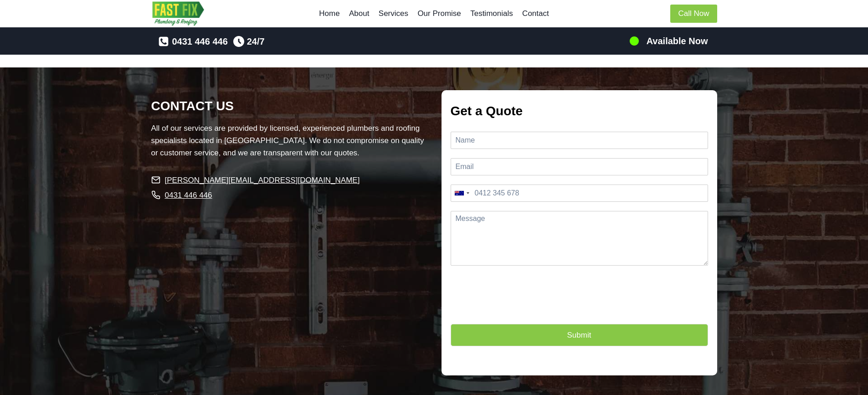 Image resolution: width=868 pixels, height=395 pixels. I want to click on nav: Primary Navigation, so click(434, 13).